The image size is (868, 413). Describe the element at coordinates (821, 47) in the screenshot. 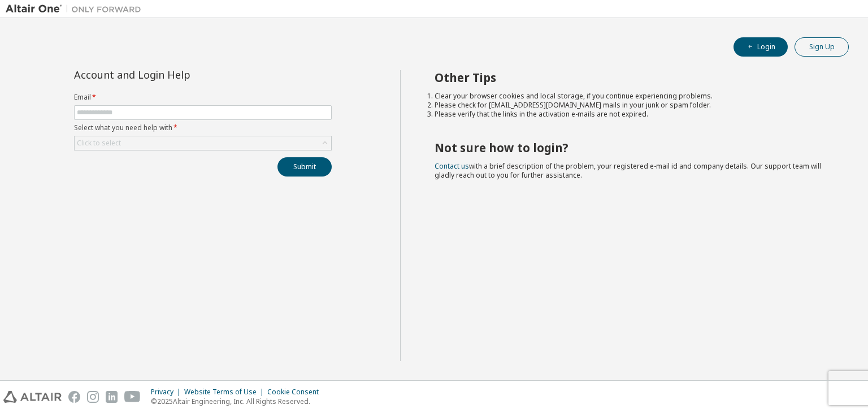

I see `button: Sign Up` at that location.